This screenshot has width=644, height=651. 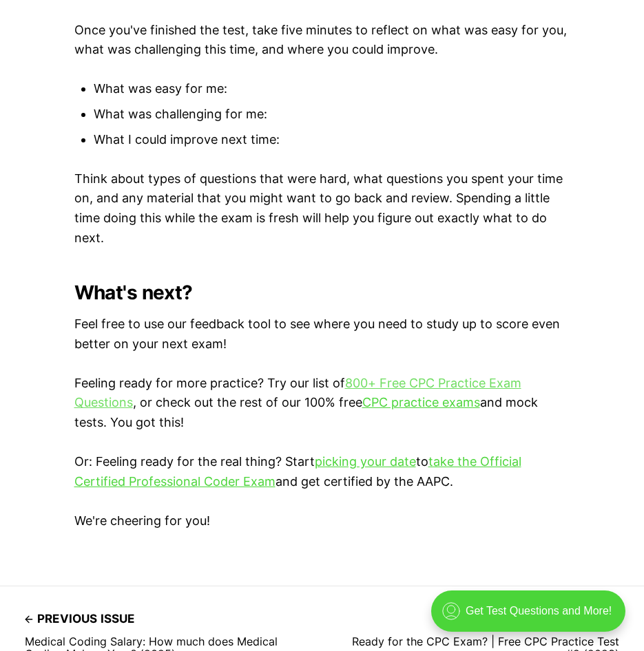 What do you see at coordinates (298, 471) in the screenshot?
I see `a: take the Official Certified Professional Coder Exam` at bounding box center [298, 471].